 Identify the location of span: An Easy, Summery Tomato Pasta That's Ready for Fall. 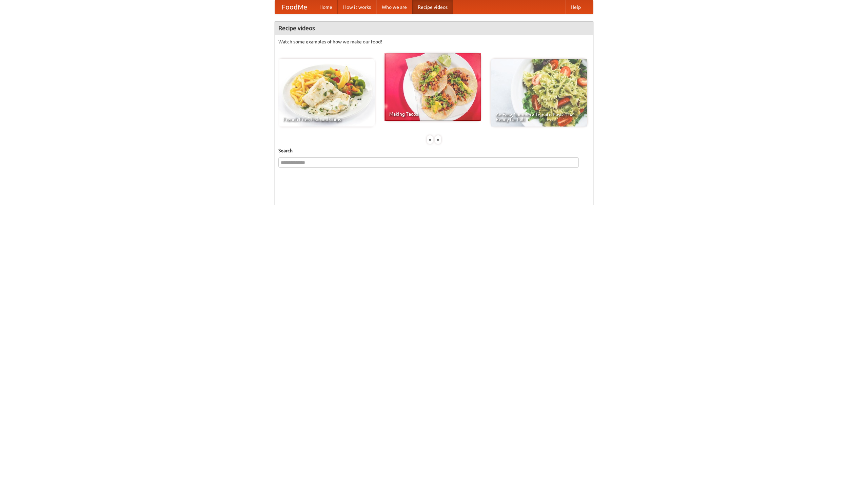
(539, 117).